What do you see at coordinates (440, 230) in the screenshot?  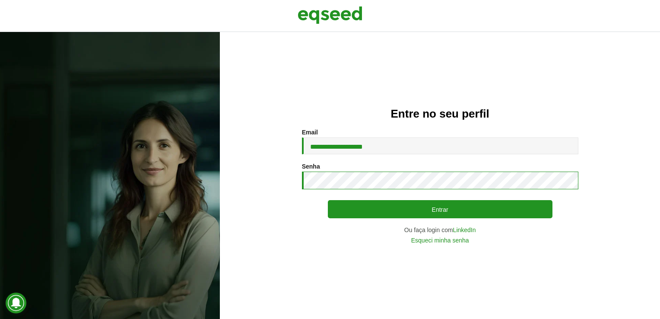 I see `div: Ou faça login com` at bounding box center [440, 230].